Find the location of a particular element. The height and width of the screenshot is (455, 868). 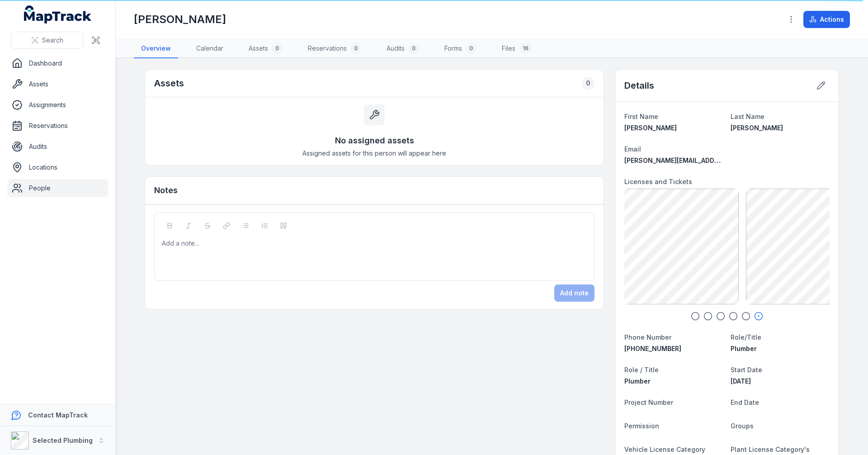

span: Licenses and Tickets is located at coordinates (658, 182).